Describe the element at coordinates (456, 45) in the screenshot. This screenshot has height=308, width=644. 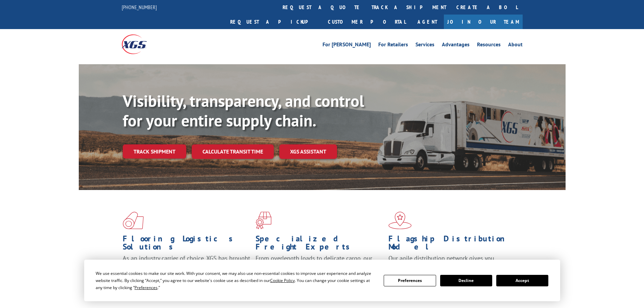
I see `a: Advantages` at that location.